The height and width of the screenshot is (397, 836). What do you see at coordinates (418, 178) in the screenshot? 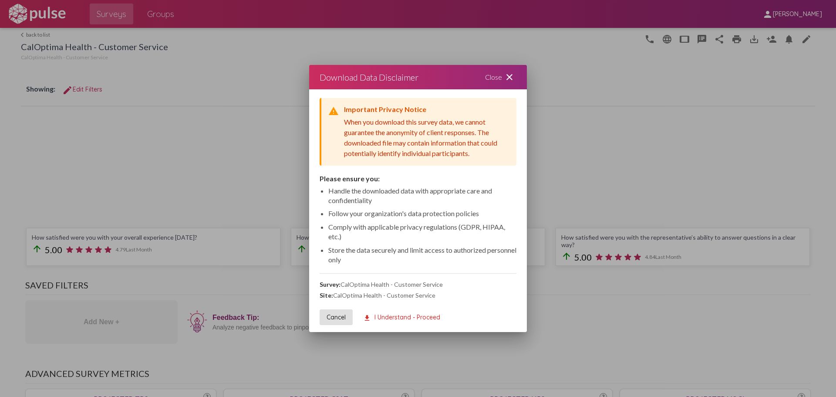
I see `div: Please ensure you:` at bounding box center [418, 178].